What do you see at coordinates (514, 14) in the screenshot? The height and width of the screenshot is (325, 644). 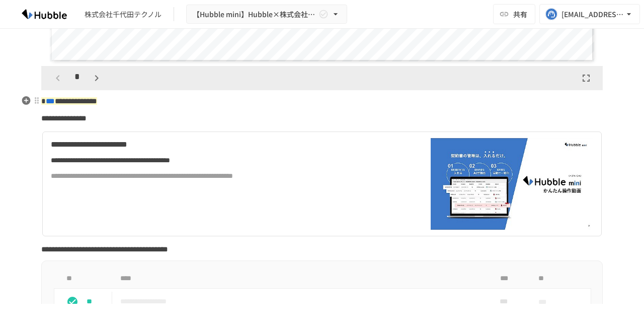 I see `button: 共有` at bounding box center [514, 14].